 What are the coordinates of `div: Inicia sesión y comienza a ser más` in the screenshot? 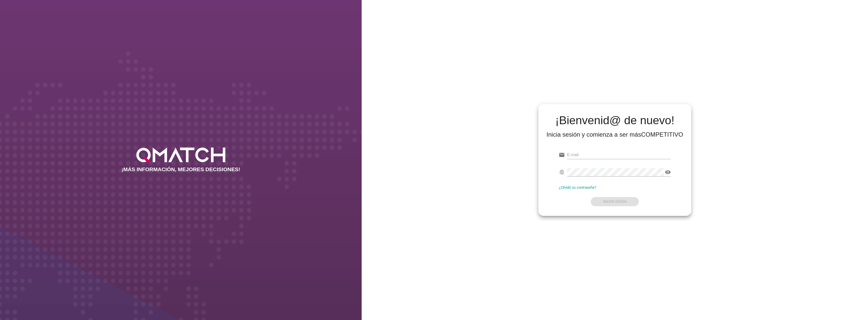 It's located at (615, 134).